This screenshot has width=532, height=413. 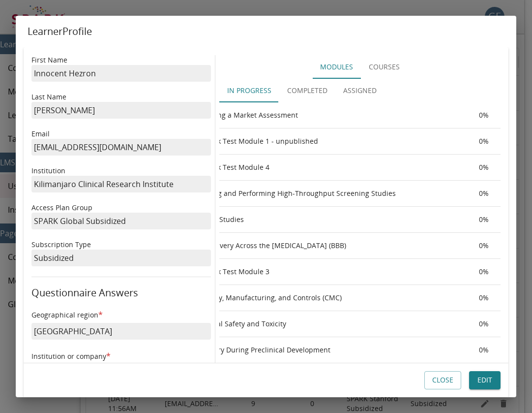 I want to click on th: Chemistry, Manufacturing, and Controls (CMC), so click(x=326, y=297).